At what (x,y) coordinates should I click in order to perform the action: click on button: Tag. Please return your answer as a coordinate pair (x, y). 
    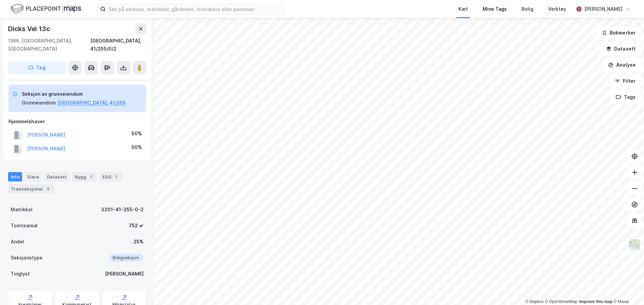
    Looking at the image, I should click on (37, 68).